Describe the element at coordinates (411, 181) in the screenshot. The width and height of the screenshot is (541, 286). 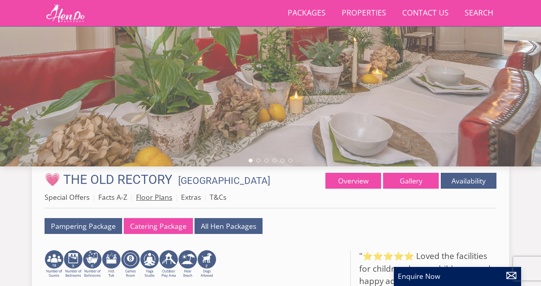
I see `a: Gallery` at that location.